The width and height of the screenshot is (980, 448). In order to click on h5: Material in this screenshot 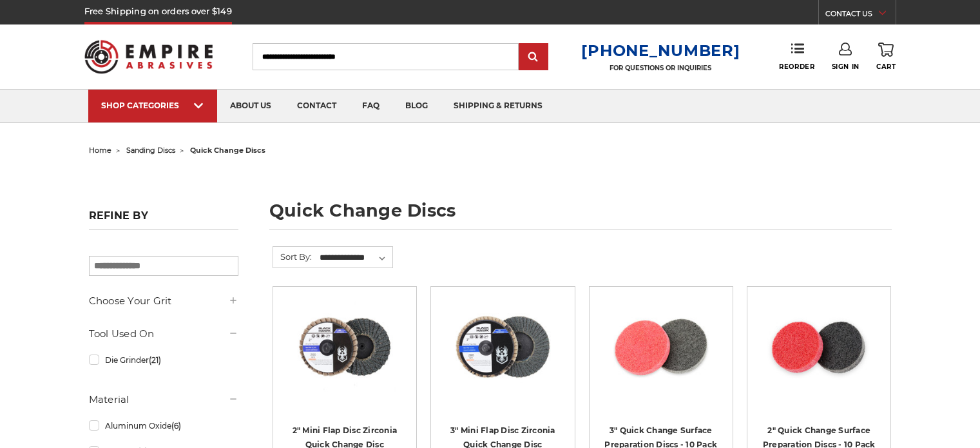, I will do `click(163, 400)`.